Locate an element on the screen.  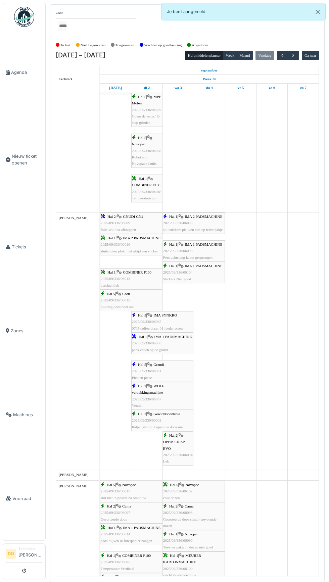
span: 2025/09/336/06102 is located at coordinates (178, 491).